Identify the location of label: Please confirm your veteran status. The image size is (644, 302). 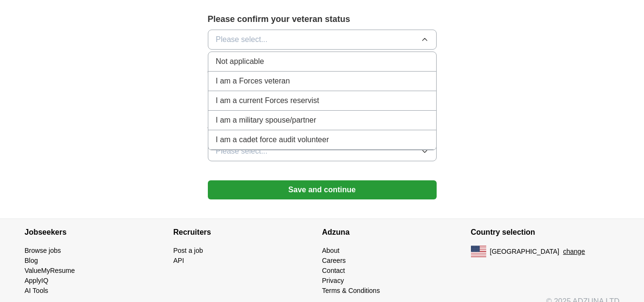
(322, 19).